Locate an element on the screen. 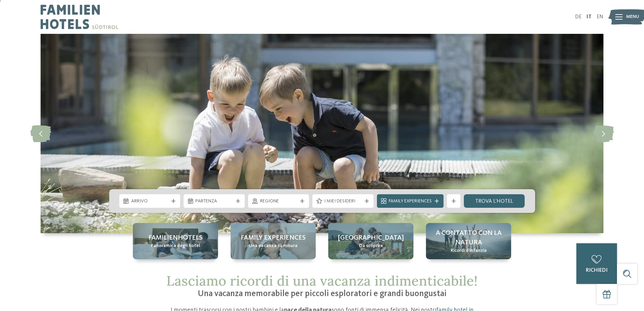  span: Family Experiences is located at coordinates (410, 201).